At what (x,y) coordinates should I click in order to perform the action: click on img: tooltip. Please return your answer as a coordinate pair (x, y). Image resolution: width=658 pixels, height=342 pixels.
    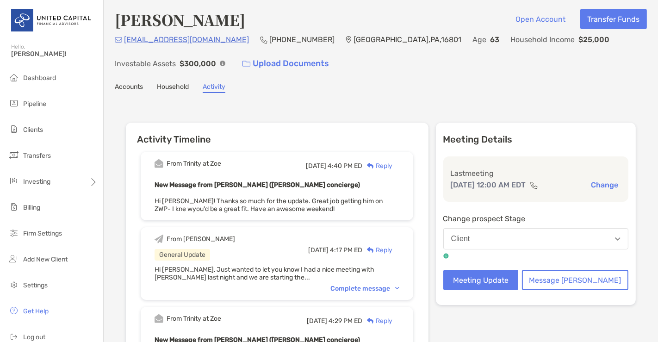
    Looking at the image, I should click on (446, 256).